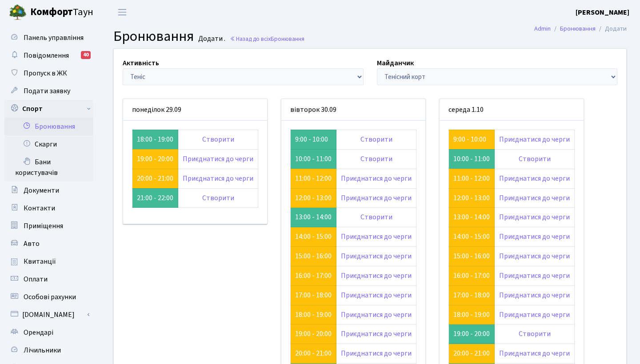  I want to click on img: logo.png, so click(18, 12).